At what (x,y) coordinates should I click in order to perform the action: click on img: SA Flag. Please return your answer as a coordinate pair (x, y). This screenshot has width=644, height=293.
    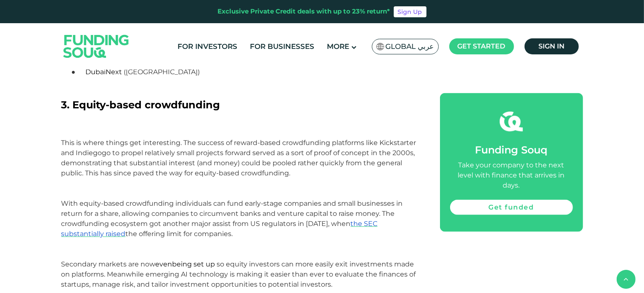
    Looking at the image, I should click on (380, 46).